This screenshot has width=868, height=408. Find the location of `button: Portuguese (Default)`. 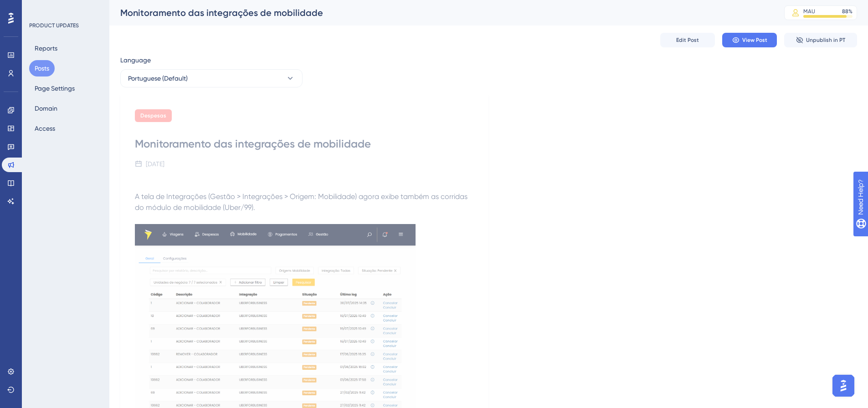

button: Portuguese (Default) is located at coordinates (211, 78).